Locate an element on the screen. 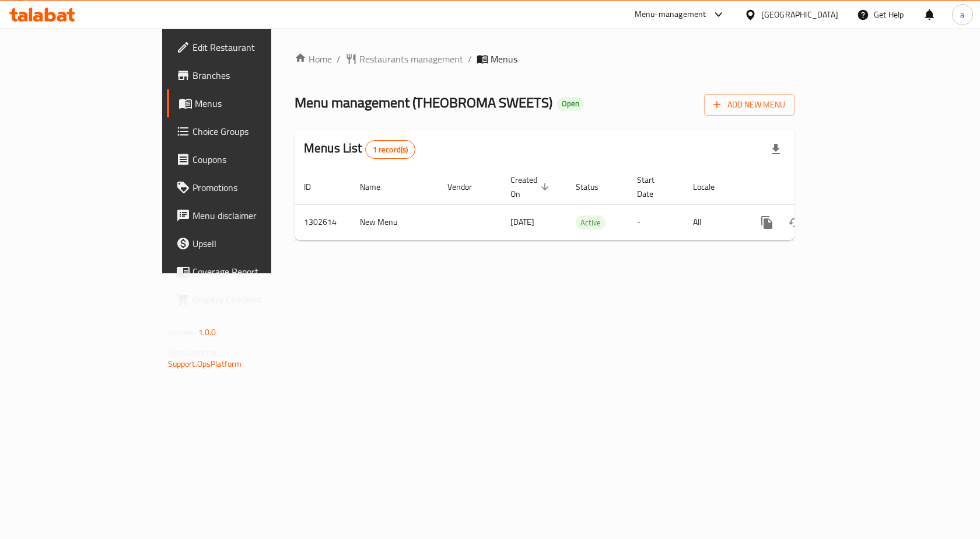 The width and height of the screenshot is (980, 539). span: Locale is located at coordinates (711, 187).